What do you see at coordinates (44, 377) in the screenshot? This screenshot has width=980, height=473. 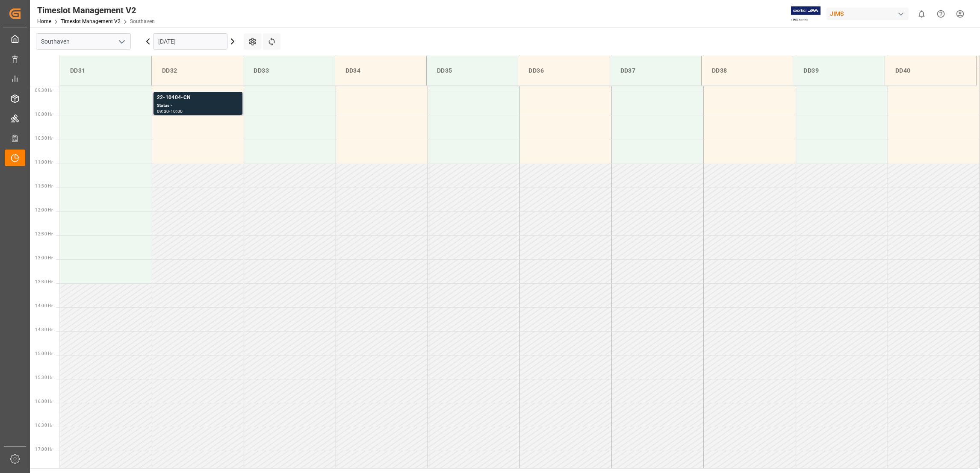 I see `span: 15:30 Hr` at bounding box center [44, 377].